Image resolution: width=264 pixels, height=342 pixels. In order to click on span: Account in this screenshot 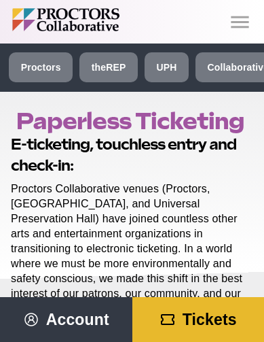, I will do `click(77, 319)`.